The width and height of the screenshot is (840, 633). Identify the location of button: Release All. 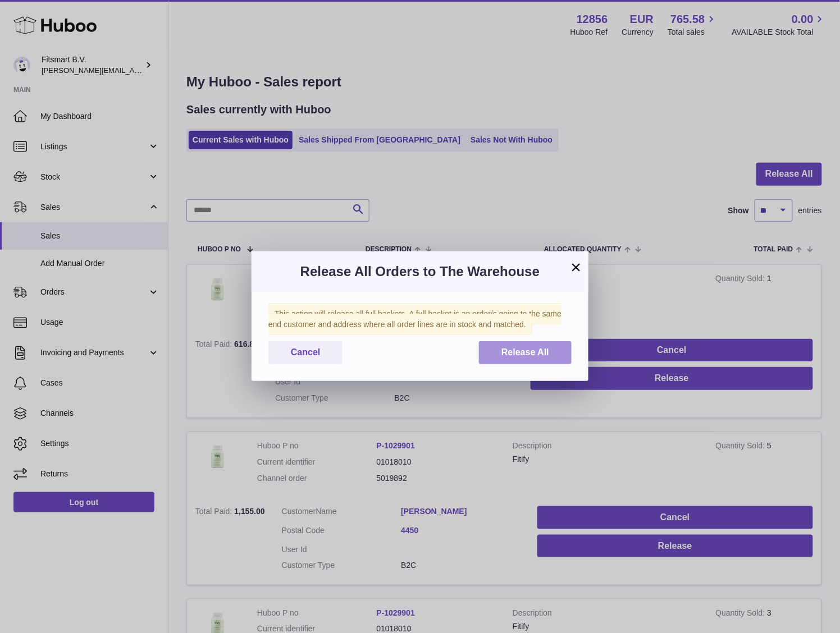
(525, 353).